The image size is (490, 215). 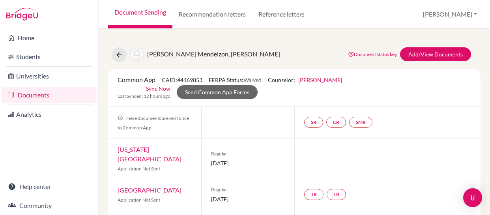 What do you see at coordinates (144, 96) in the screenshot?
I see `span: Last Synced: 12 hours ago` at bounding box center [144, 96].